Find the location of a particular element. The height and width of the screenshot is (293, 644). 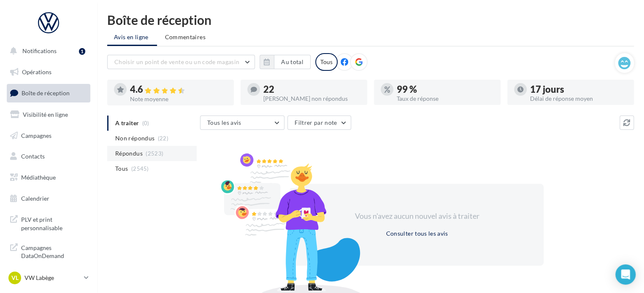

button: Notifications 1 is located at coordinates (47, 51).